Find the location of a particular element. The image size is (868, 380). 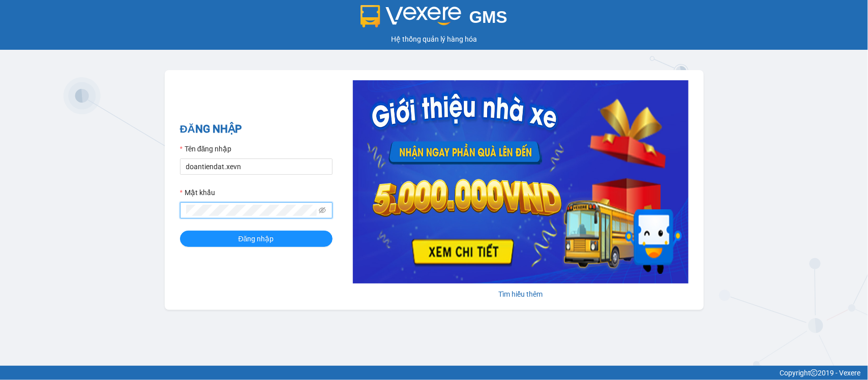

span: GMS is located at coordinates (488, 17).